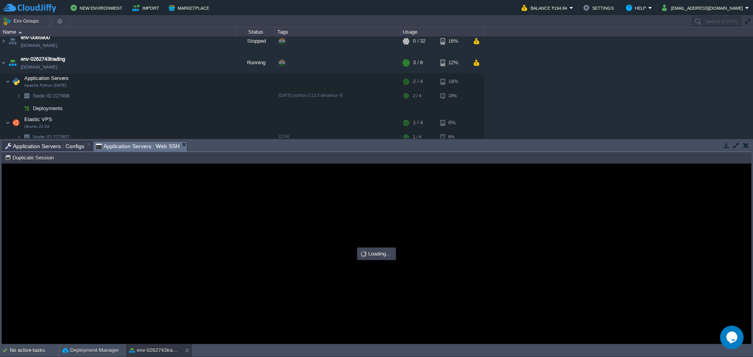 The width and height of the screenshot is (753, 357). What do you see at coordinates (453, 63) in the screenshot?
I see `div: 12%` at bounding box center [453, 63].